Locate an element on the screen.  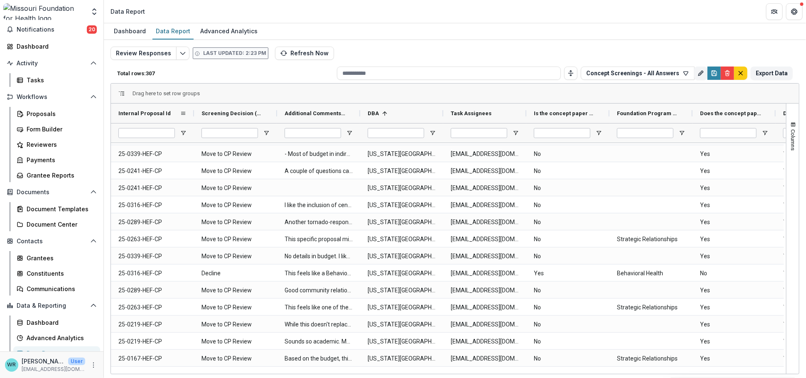
span: - Most of budget in indirect expense? No detail in budget - Feels driven by Wash U, very academic... is located at coordinates (319, 154).